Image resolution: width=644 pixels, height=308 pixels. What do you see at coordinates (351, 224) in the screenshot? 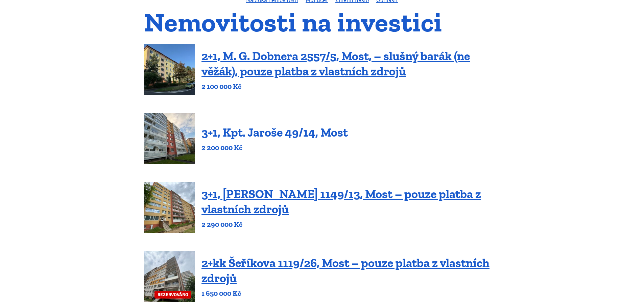
I see `p: 2 290 000 Kč` at bounding box center [351, 224].